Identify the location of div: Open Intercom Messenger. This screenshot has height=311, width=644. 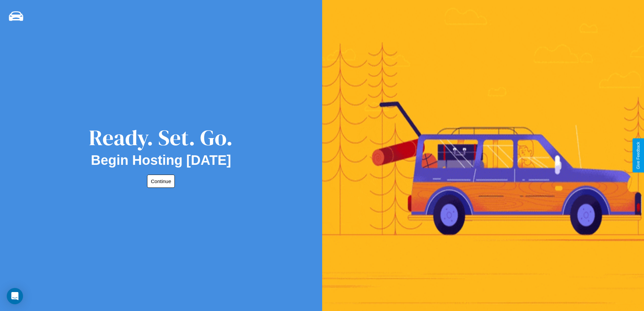
(15, 296).